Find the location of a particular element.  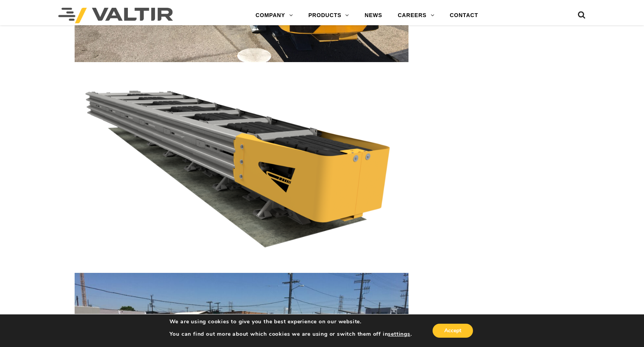

p: You can find out more about which cookies we are using or switch them off in . is located at coordinates (291, 334).